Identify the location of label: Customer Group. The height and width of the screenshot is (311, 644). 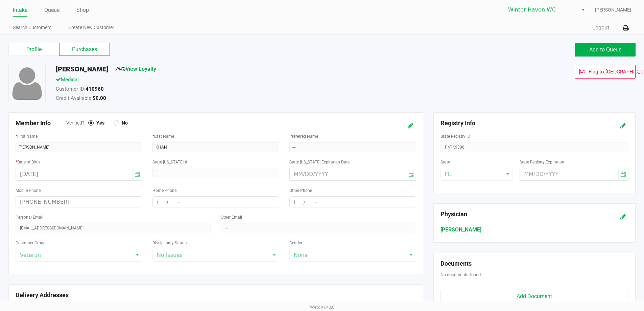
(31, 243).